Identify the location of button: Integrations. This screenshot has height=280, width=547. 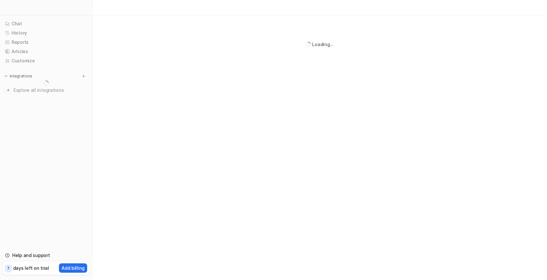
(18, 76).